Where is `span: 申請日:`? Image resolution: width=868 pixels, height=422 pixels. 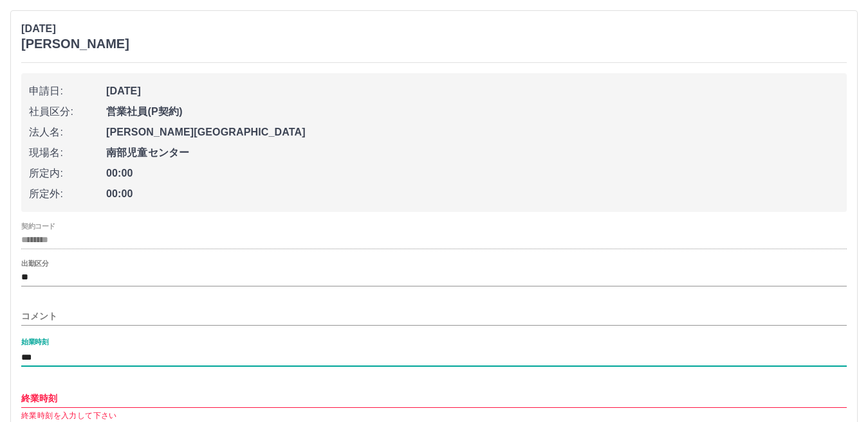
span: 申請日: is located at coordinates (68, 91).